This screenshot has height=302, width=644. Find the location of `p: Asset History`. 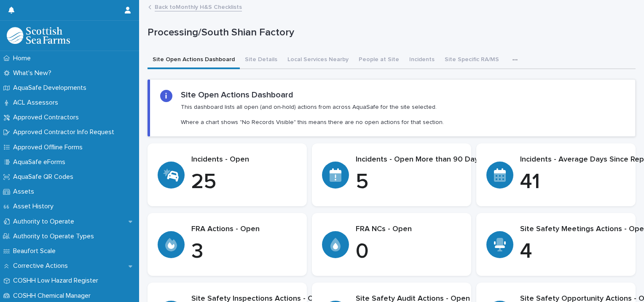

p: Asset History is located at coordinates (35, 206).